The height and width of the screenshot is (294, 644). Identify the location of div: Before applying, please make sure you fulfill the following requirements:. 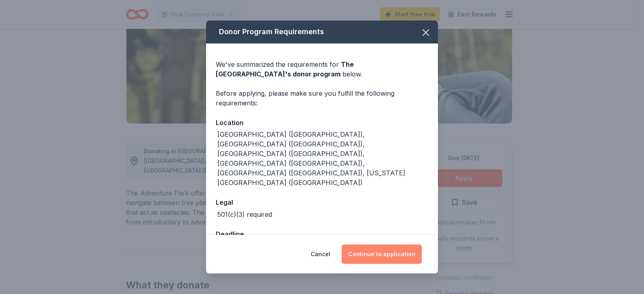
(322, 98).